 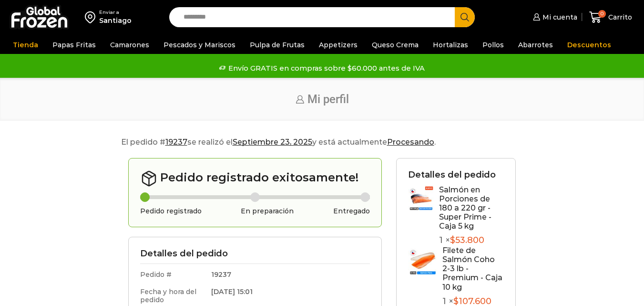 What do you see at coordinates (589, 45) in the screenshot?
I see `a: Descuentos` at bounding box center [589, 45].